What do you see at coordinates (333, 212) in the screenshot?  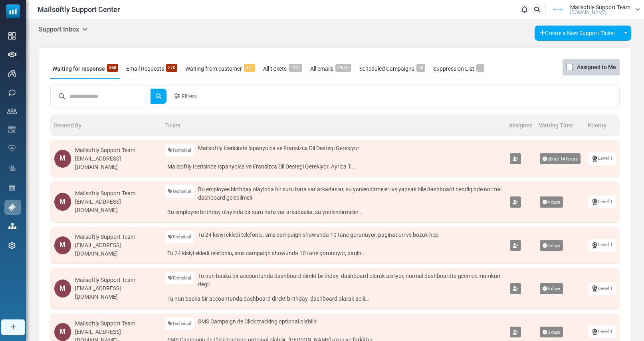 I see `a: Bu employee birthday olayinda bir suru hata var arkadaslar, su yonlendirmeler...` at bounding box center [333, 212].